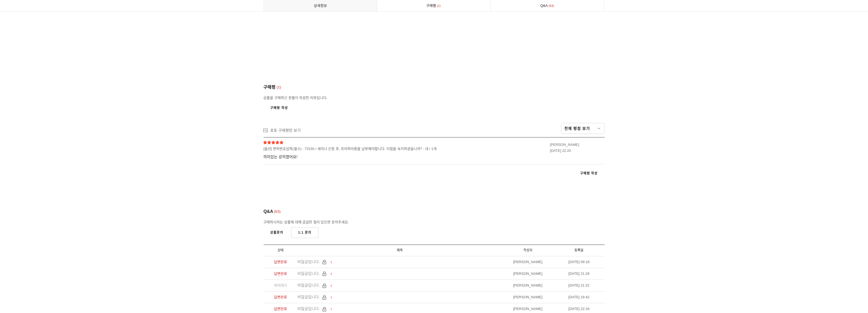  What do you see at coordinates (281, 250) in the screenshot?
I see `li: 상태` at bounding box center [281, 250].